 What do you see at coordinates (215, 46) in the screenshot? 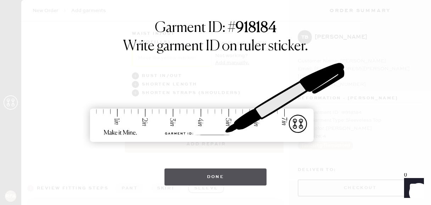
I see `h1: Write garment ID on ruler sticker.` at bounding box center [215, 46].